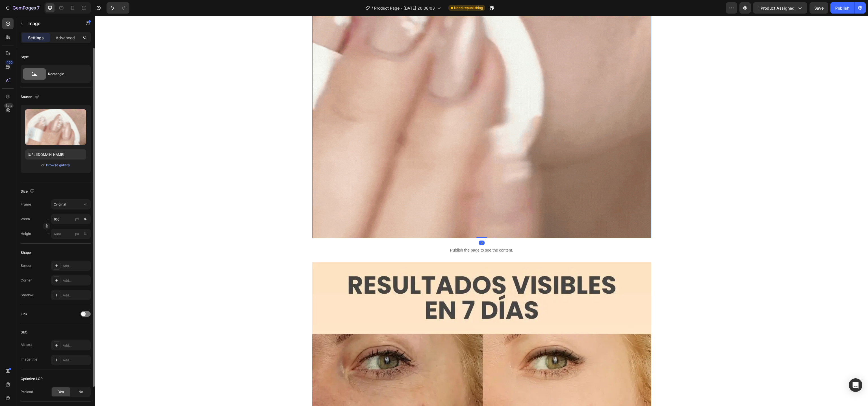  Describe the element at coordinates (81, 392) in the screenshot. I see `span: No` at that location.